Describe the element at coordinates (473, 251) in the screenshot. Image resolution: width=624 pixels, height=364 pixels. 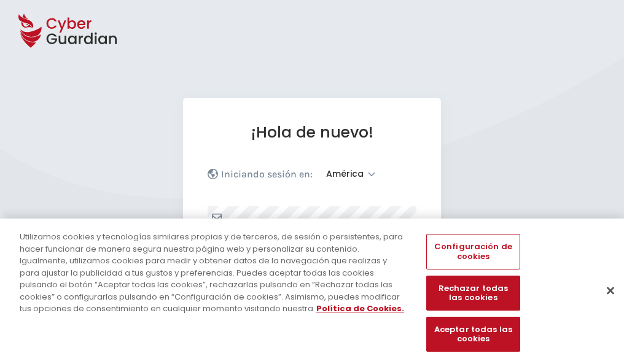
I see `button: Configuración de cookies, Abre el cuadro de diálogo del centro de preferencias.` at that location.